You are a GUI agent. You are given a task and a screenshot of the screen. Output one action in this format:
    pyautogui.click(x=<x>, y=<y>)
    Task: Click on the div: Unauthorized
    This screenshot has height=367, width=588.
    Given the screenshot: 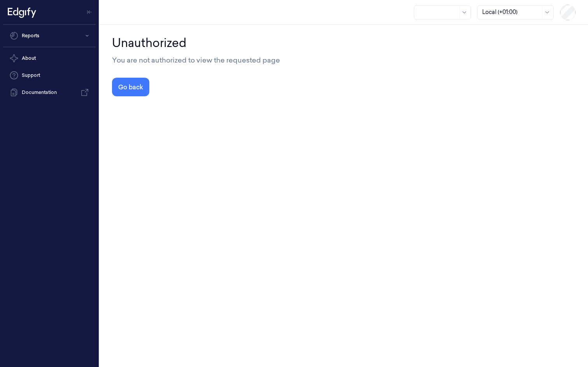 What is the action you would take?
    pyautogui.click(x=344, y=43)
    